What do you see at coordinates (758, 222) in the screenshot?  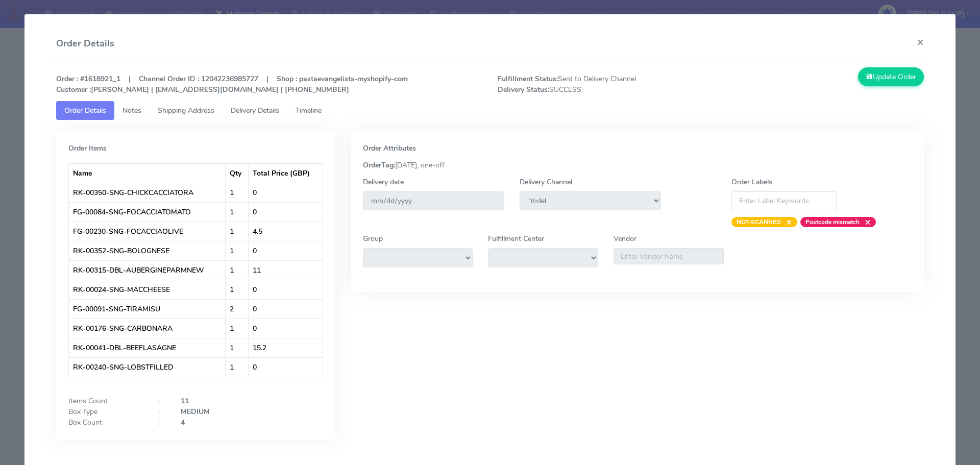 I see `strong: NOT-SCANNED` at bounding box center [758, 222].